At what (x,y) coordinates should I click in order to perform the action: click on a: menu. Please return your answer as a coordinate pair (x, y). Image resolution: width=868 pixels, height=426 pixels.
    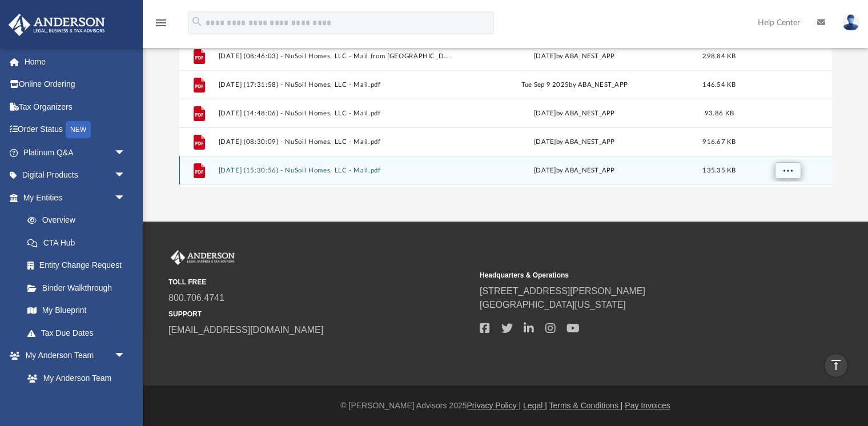
    Looking at the image, I should click on (161, 26).